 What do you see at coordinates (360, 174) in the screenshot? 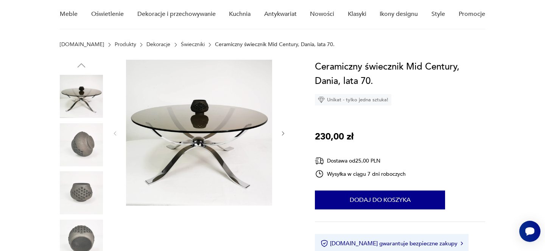
I see `div: Wysyłka w ciągu 7 dni roboczych` at bounding box center [360, 174].